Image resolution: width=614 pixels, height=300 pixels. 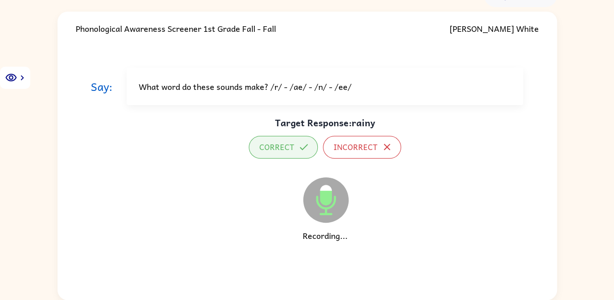 I want to click on div: What word do these sounds make? /r/ - /ae/ - /n/ - /ee/, so click(x=325, y=86).